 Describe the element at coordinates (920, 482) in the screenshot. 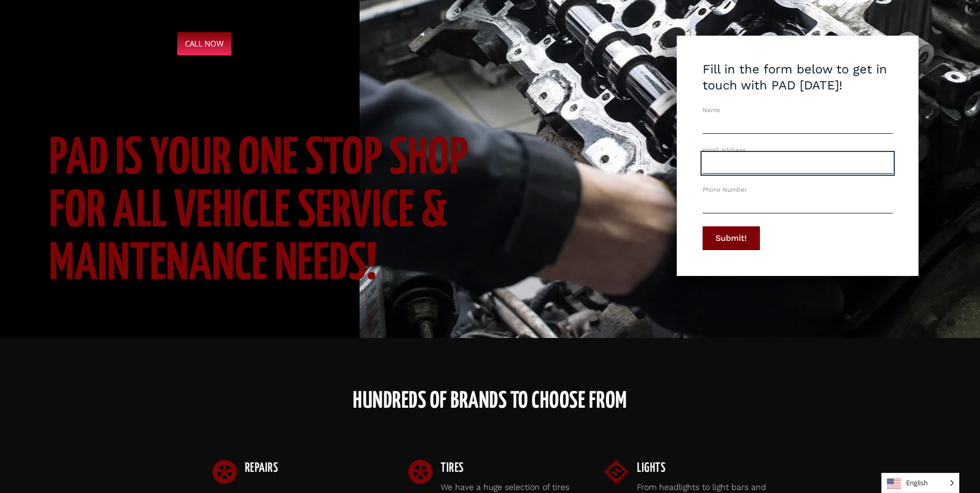

I see `aside: Language selected: English` at that location.